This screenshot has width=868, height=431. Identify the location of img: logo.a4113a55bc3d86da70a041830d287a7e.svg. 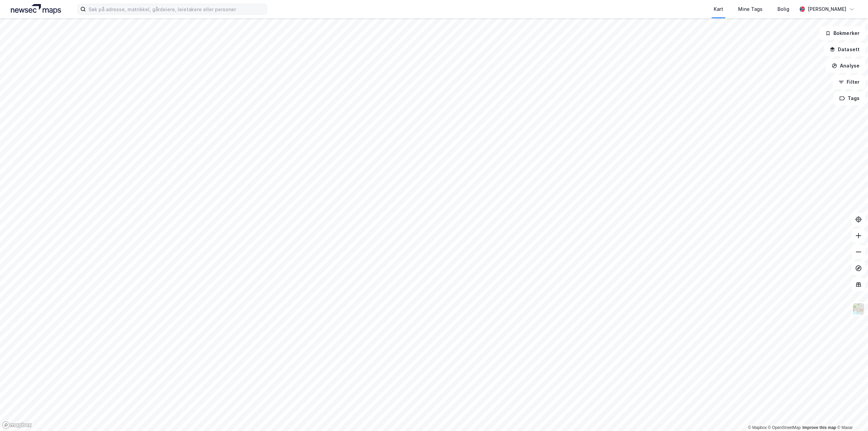
(36, 9).